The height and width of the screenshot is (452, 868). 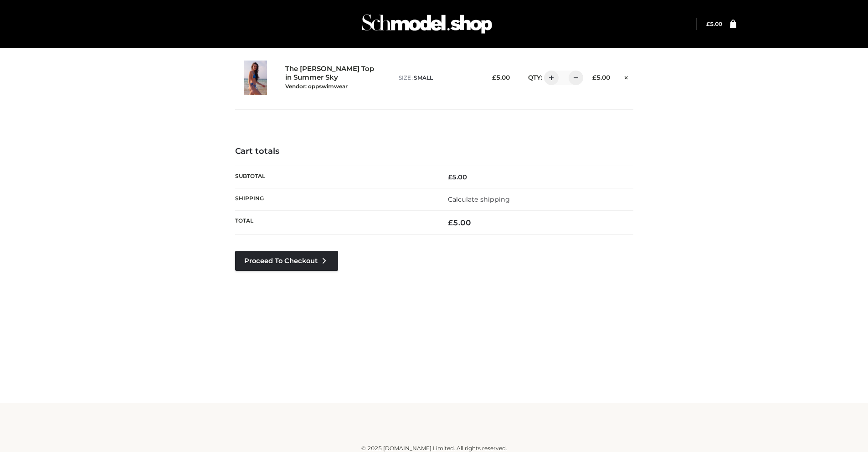 What do you see at coordinates (427, 24) in the screenshot?
I see `a: Schmodel Admin 964` at bounding box center [427, 24].